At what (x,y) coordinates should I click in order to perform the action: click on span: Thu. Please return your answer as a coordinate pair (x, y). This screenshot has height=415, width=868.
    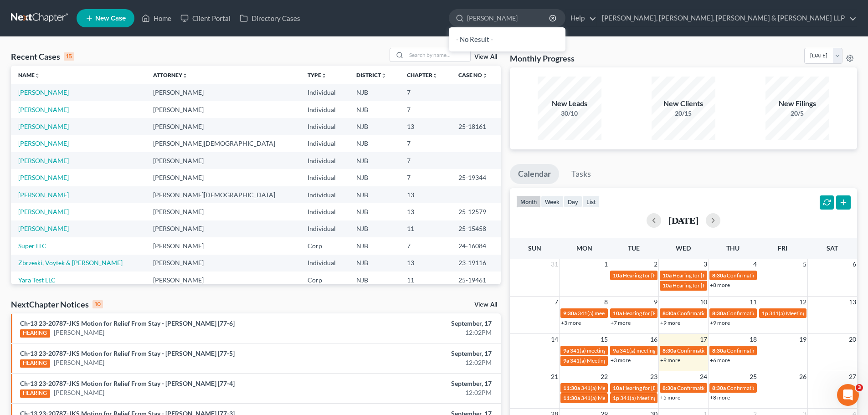
    Looking at the image, I should click on (733, 248).